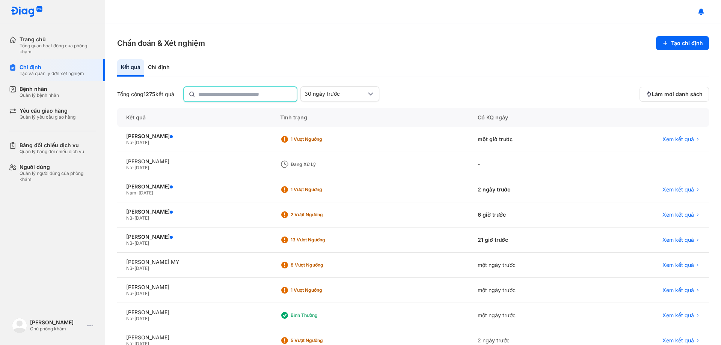 Image resolution: width=721 pixels, height=345 pixels. I want to click on div: Quản lý bảng đối chiếu dịch vụ, so click(52, 152).